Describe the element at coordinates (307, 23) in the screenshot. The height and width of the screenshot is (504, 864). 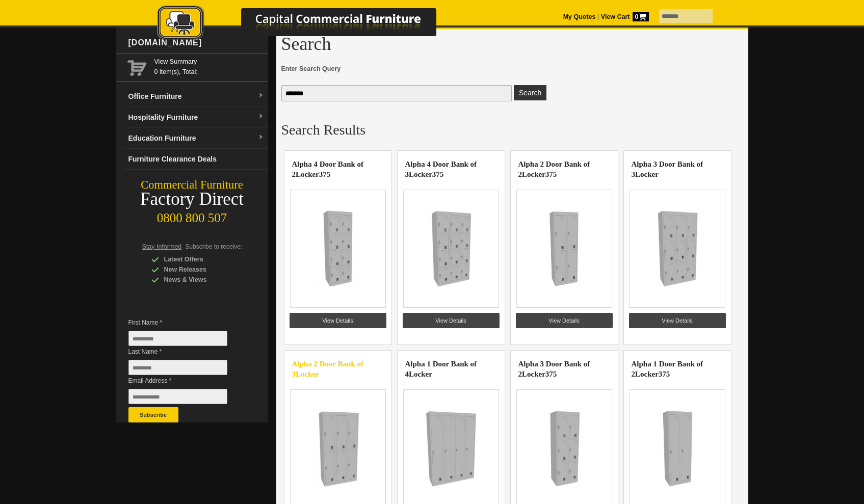
I see `img: Capital Commercial Furniture Logo` at that location.